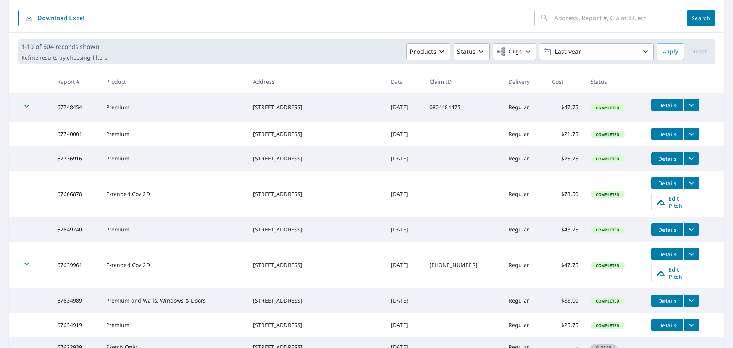 The width and height of the screenshot is (733, 348). What do you see at coordinates (75, 229) in the screenshot?
I see `td: 67649740` at bounding box center [75, 229].